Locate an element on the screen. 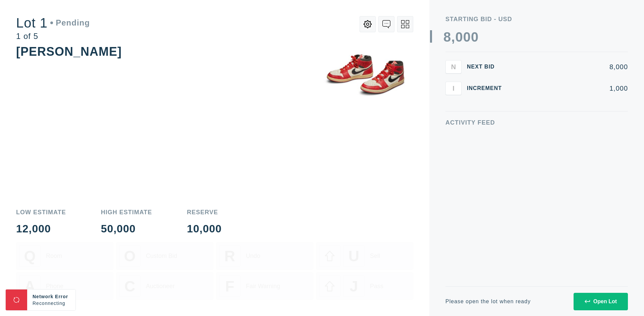  div: Lot 1 is located at coordinates (53, 23).